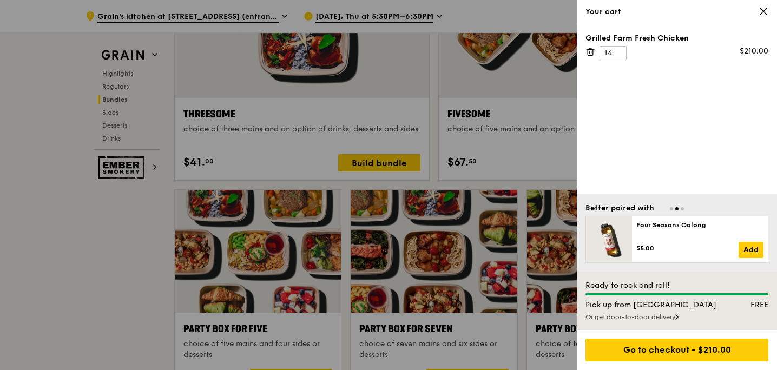 This screenshot has width=777, height=370. Describe the element at coordinates (677, 286) in the screenshot. I see `div: Ready to rock and roll!` at that location.